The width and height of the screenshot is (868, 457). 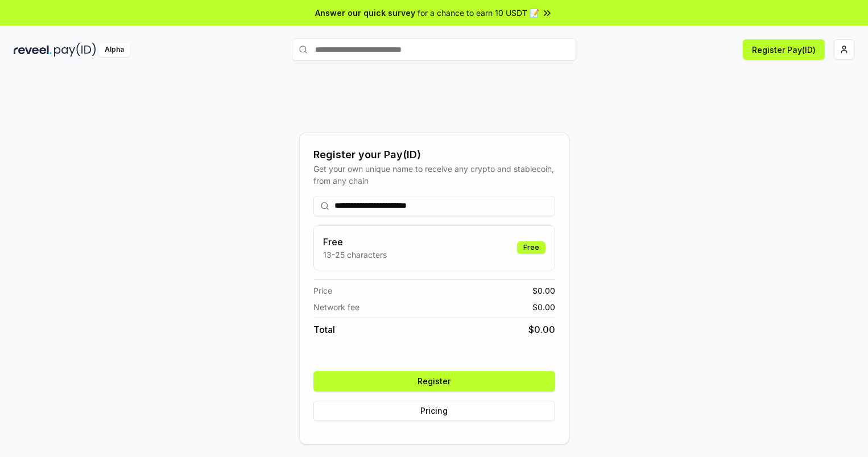 I want to click on div: Alpha, so click(x=114, y=49).